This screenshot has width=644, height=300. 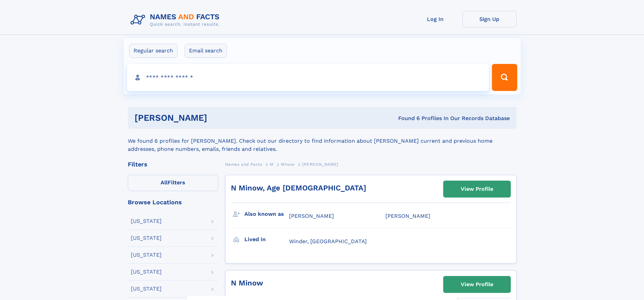 What do you see at coordinates (244, 164) in the screenshot?
I see `a: Names and Facts` at bounding box center [244, 164].